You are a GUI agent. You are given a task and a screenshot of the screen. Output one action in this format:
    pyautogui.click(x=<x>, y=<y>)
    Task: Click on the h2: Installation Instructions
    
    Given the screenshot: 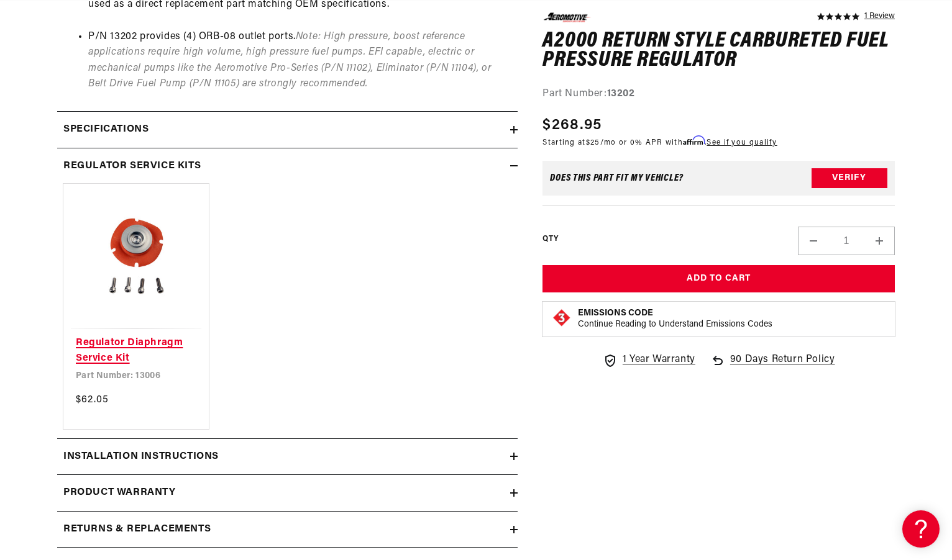 What is the action you would take?
    pyautogui.click(x=141, y=457)
    